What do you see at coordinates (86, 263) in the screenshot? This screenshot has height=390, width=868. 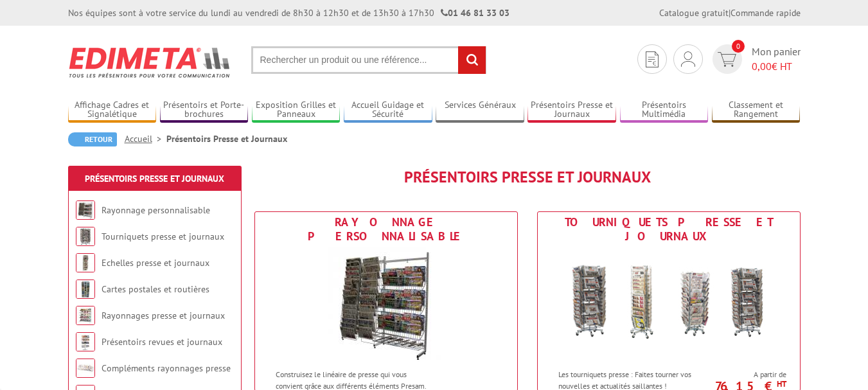 I see `img: Echelles presse et journaux` at bounding box center [86, 263].